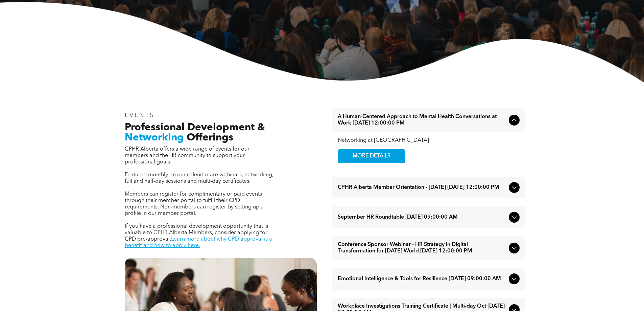  I want to click on span: Offerings, so click(210, 138).